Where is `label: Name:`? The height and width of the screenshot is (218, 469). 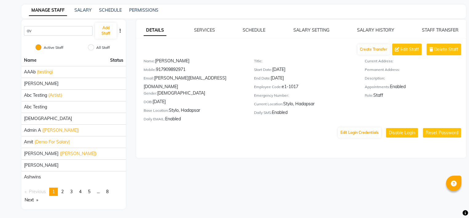 label: Name: is located at coordinates (149, 61).